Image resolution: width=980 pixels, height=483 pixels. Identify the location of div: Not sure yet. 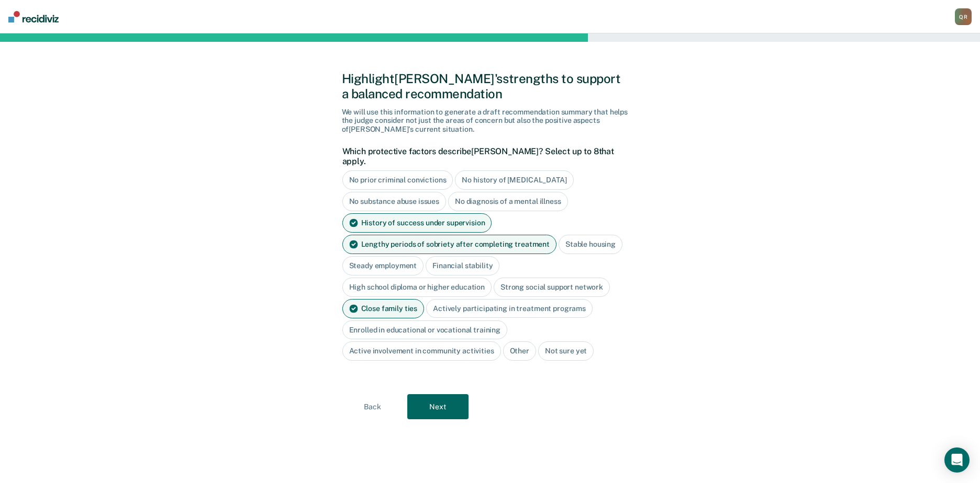
(566, 351).